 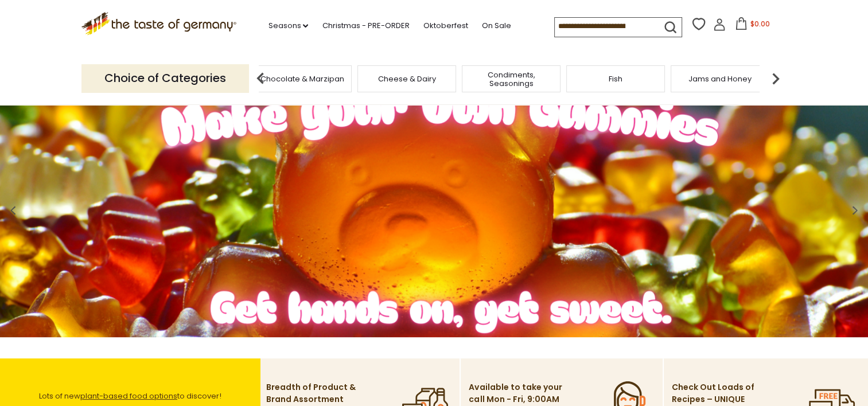 I want to click on p: Choice of Categories, so click(x=165, y=78).